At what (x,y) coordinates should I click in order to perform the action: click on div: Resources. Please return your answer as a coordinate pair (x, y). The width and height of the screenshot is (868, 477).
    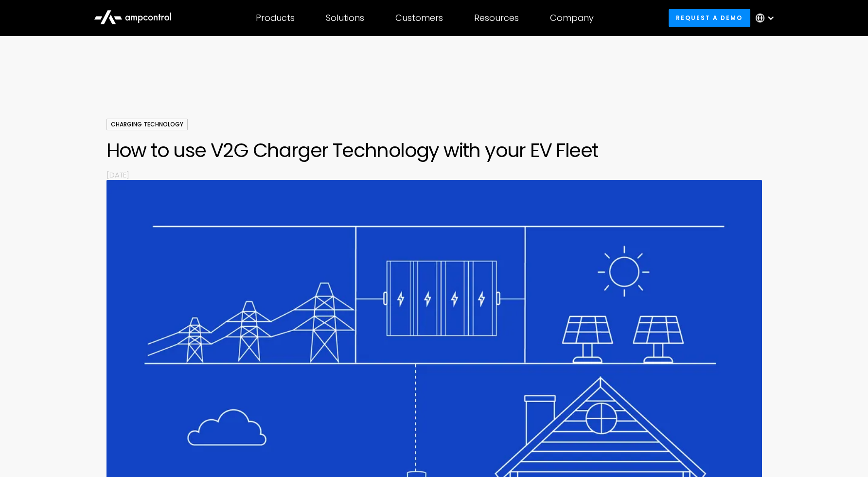
    Looking at the image, I should click on (497, 18).